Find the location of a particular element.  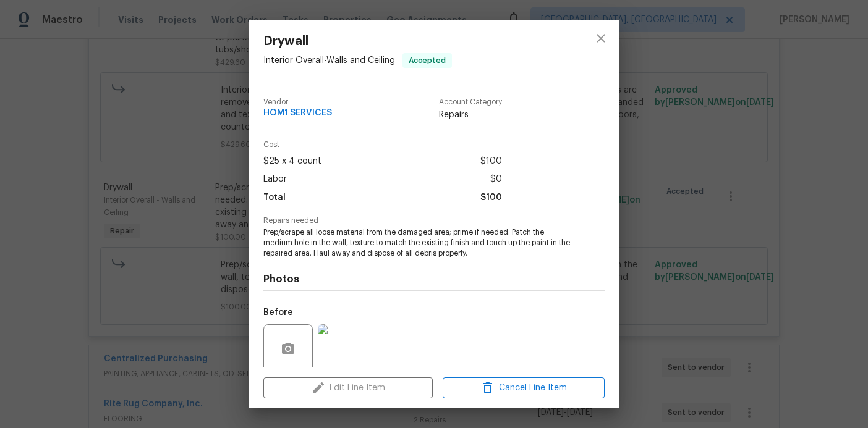

span: Cancel Line Item is located at coordinates (524, 388).